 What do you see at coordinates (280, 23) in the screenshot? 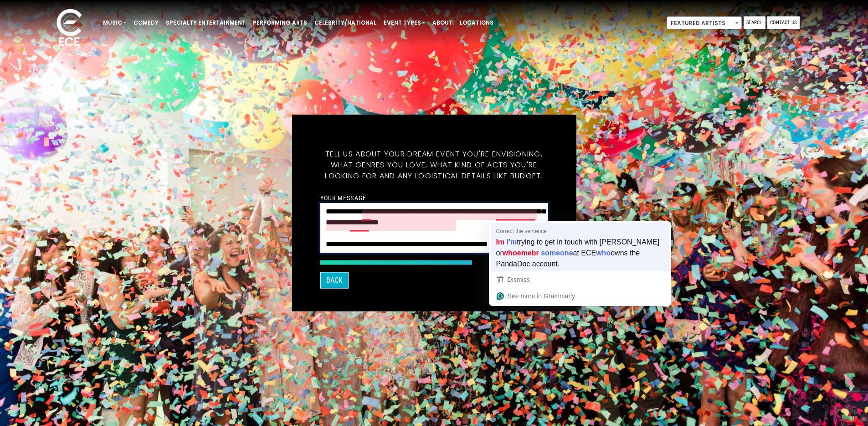
I see `a: Performing Arts` at bounding box center [280, 23].